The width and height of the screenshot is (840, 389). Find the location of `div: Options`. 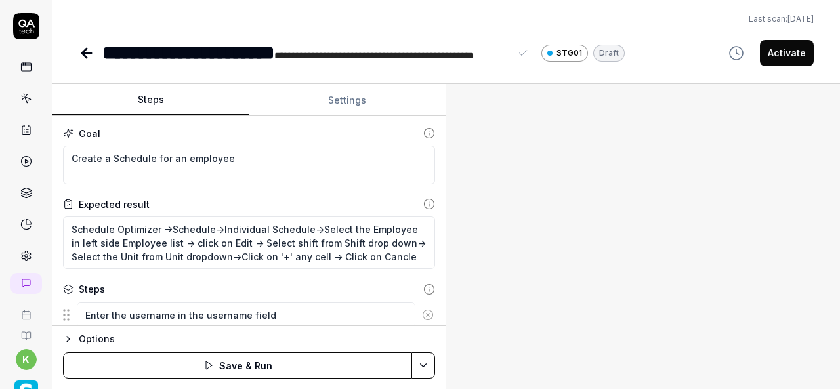

div: Options is located at coordinates (256, 339).